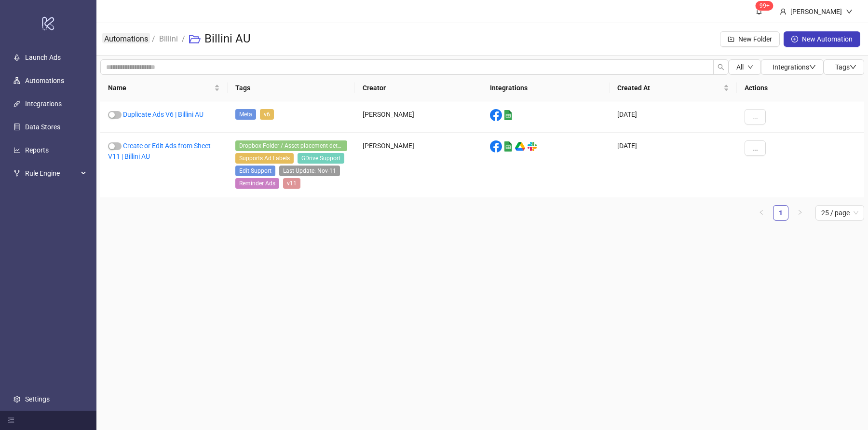 Image resolution: width=868 pixels, height=430 pixels. Describe the element at coordinates (761, 213) in the screenshot. I see `li: Previous Page` at that location.